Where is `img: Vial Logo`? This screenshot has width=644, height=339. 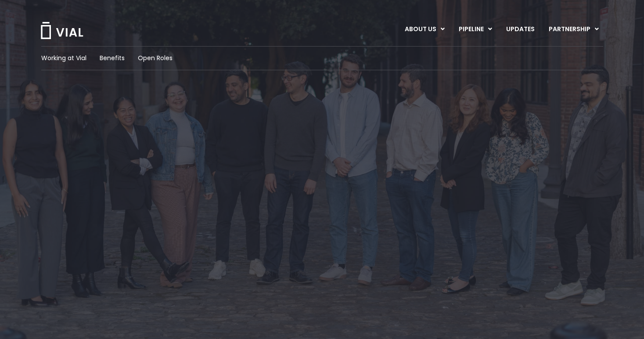 img: Vial Logo is located at coordinates (62, 30).